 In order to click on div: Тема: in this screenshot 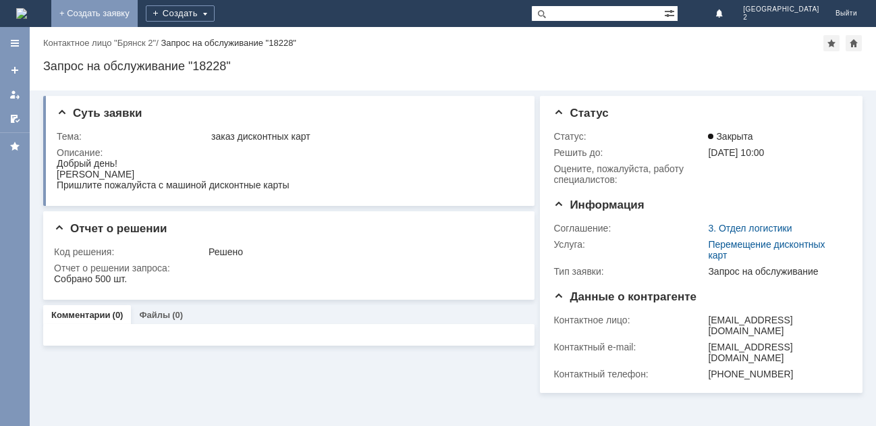, I will do `click(132, 136)`.